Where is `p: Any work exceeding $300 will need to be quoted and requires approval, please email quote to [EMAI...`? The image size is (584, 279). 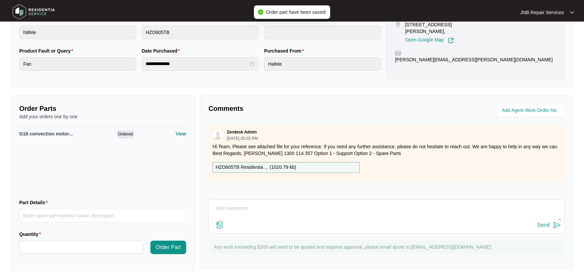 p: Any work exceeding $300 will need to be quoted and requires approval, please email quote to [EMAI... is located at coordinates (387, 247).